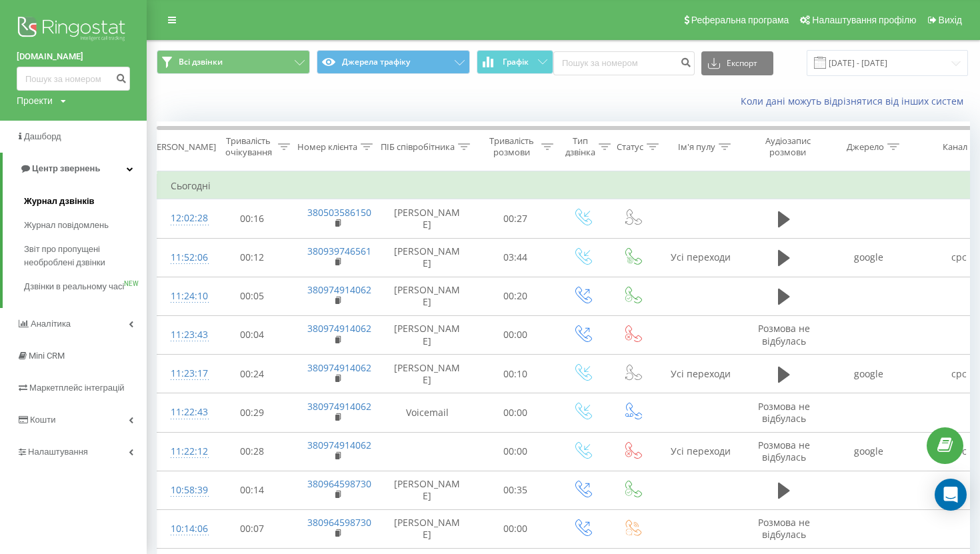 The image size is (980, 554). Describe the element at coordinates (85, 201) in the screenshot. I see `a: Журнал дзвінків` at that location.